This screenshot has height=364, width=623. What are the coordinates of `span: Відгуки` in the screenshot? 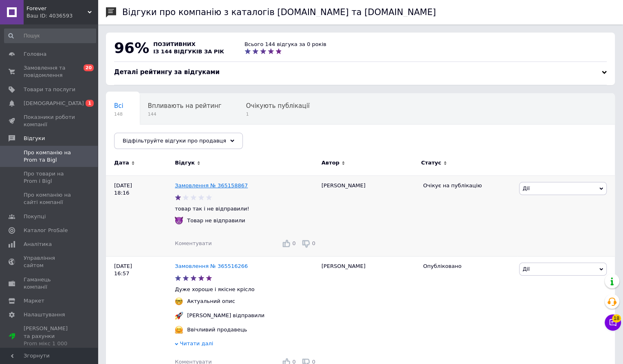 It's located at (34, 138).